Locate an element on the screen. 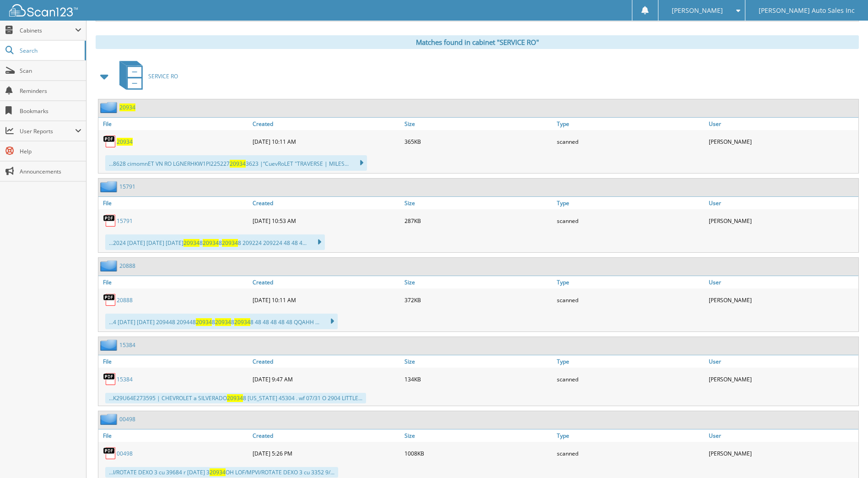 The width and height of the screenshot is (868, 478). span: User Reports is located at coordinates (47, 131).